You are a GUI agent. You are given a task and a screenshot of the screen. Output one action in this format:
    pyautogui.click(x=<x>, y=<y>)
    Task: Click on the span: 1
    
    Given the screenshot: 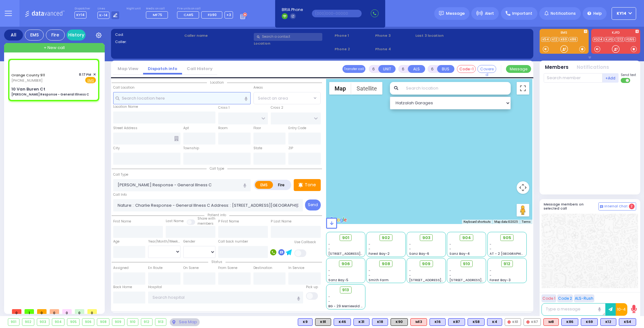 What is the action you would take?
    pyautogui.click(x=29, y=311)
    